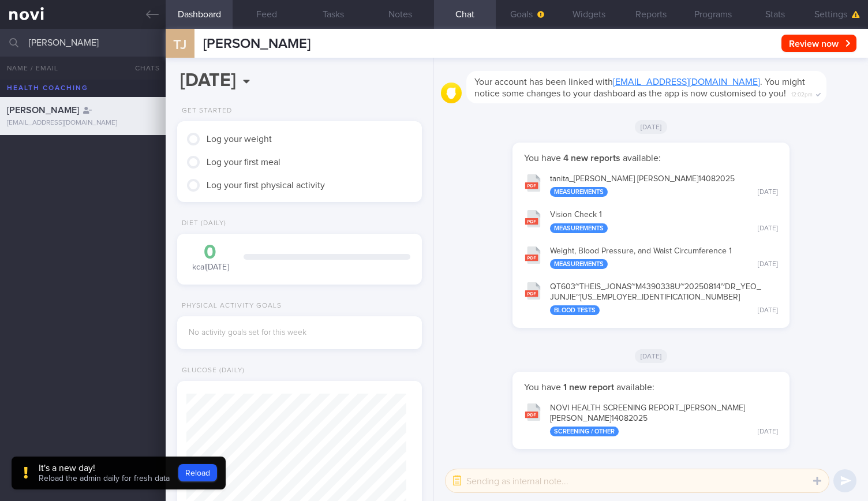 The height and width of the screenshot is (501, 868). Describe the element at coordinates (204, 111) in the screenshot. I see `div: Get Started` at that location.